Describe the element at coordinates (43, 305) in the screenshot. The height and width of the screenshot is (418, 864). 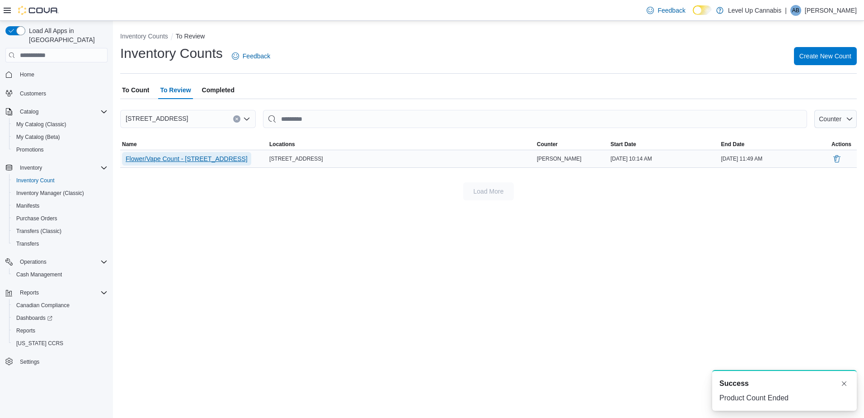
I see `a: Canadian Compliance` at that location.